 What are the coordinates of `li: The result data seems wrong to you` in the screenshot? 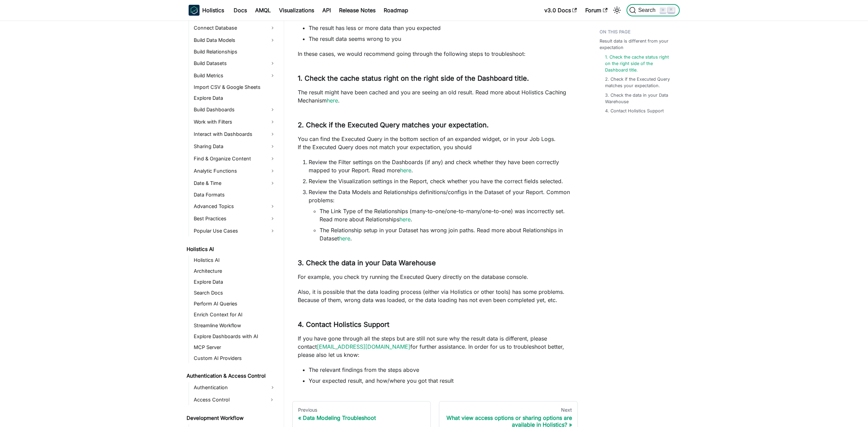 It's located at (440, 39).